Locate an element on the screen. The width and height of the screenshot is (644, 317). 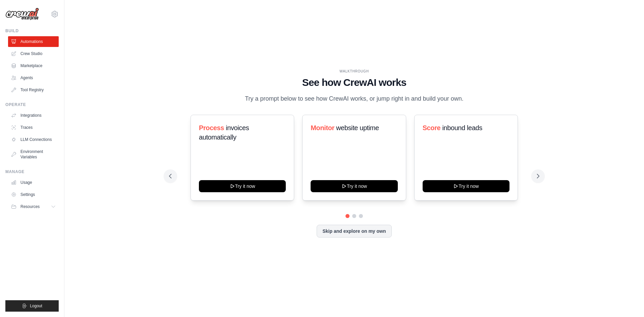
a: Agents is located at coordinates (33, 78).